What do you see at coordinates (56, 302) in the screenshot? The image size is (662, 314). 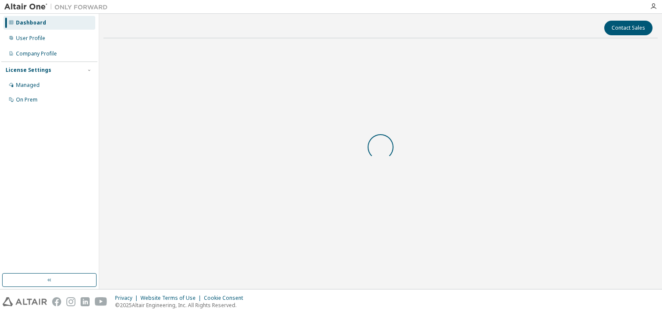 I see `img: facebook.svg` at bounding box center [56, 302].